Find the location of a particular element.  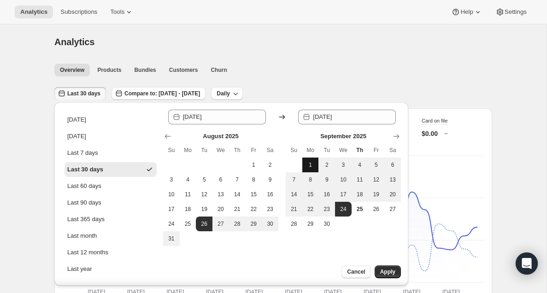

div: Last 60 days is located at coordinates (84, 186).